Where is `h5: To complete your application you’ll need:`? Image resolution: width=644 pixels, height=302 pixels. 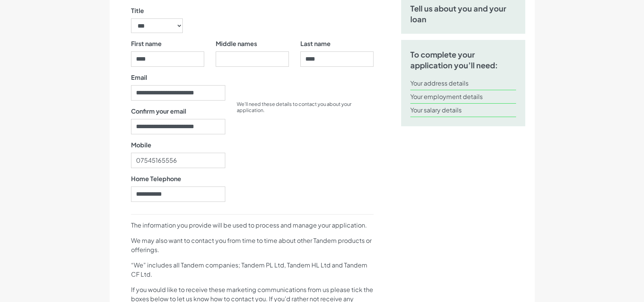 h5: To complete your application you’ll need: is located at coordinates (463, 60).